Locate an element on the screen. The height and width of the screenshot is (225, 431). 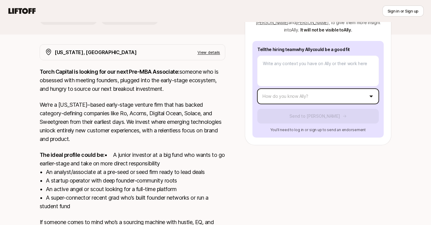
p: • A junior investor at a big fund who wants to go earlier-stage and take on more direct responsib... is located at coordinates (132, 180).